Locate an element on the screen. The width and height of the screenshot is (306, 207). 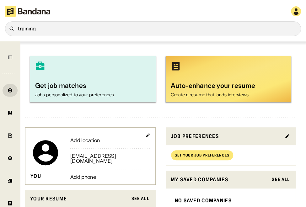
div: Auto-enhance your resume is located at coordinates (229, 86).